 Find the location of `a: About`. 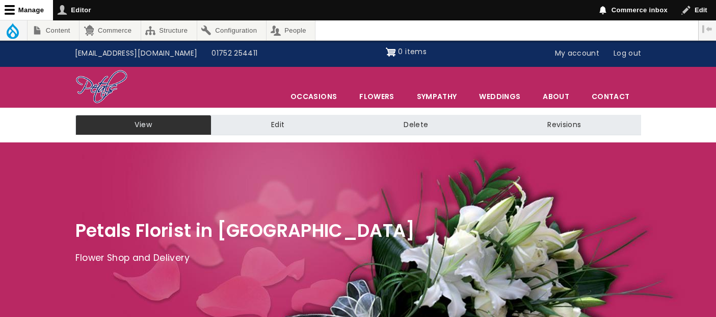

a: About is located at coordinates (556, 96).